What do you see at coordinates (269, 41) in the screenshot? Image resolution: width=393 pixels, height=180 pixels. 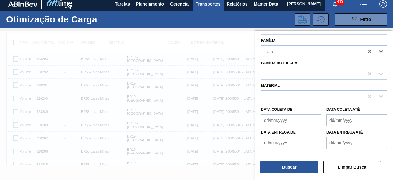 I see `label: Família` at bounding box center [269, 41].